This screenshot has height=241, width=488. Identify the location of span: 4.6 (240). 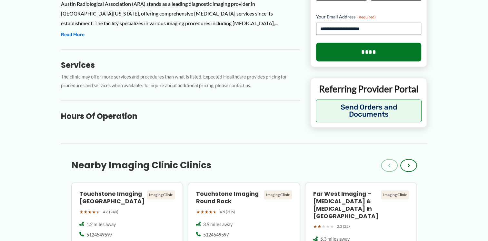
(111, 212).